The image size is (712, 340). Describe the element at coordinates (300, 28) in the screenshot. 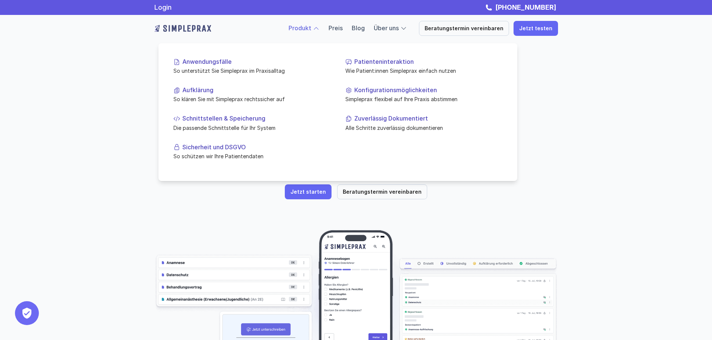

I see `a: Produkt` at that location.